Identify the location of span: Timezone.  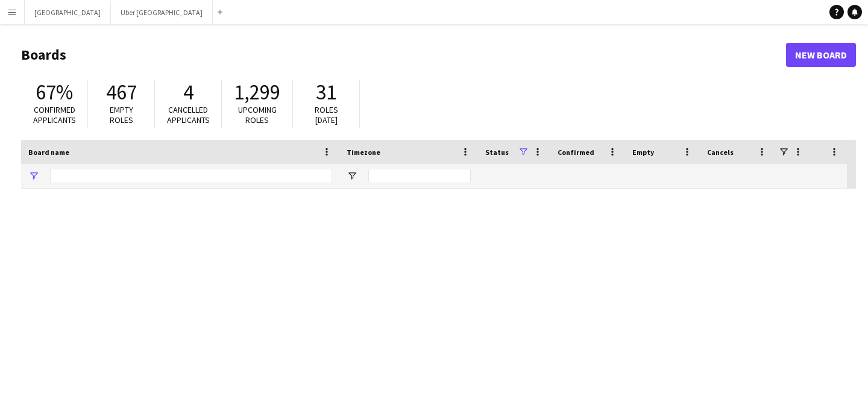
(363, 152).